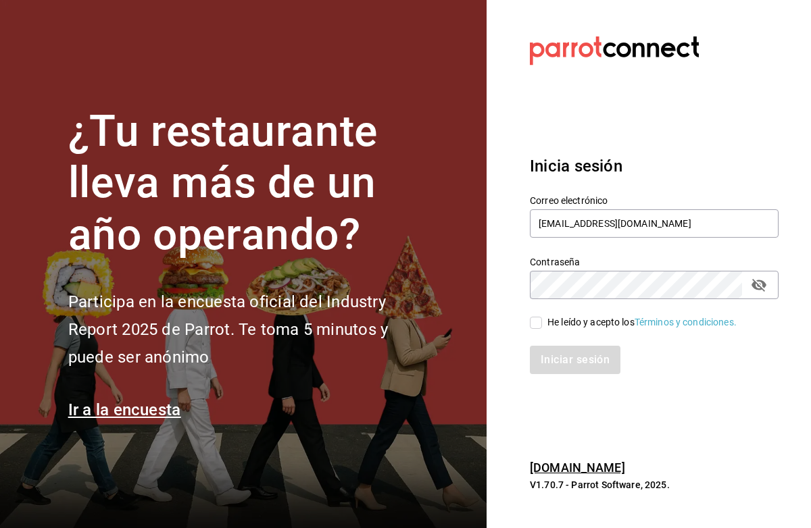 Image resolution: width=811 pixels, height=528 pixels. I want to click on input: Ingresa tu correo electrónico, so click(654, 224).